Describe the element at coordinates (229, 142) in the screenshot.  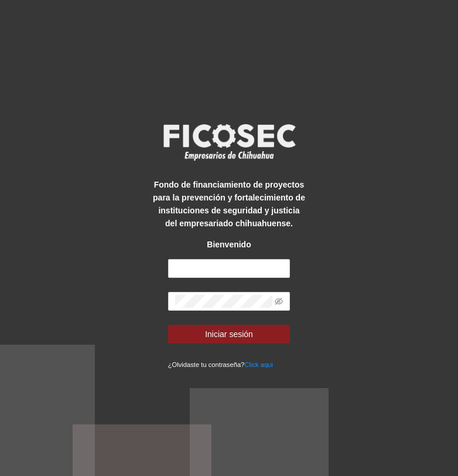
I see `img: logo` at that location.